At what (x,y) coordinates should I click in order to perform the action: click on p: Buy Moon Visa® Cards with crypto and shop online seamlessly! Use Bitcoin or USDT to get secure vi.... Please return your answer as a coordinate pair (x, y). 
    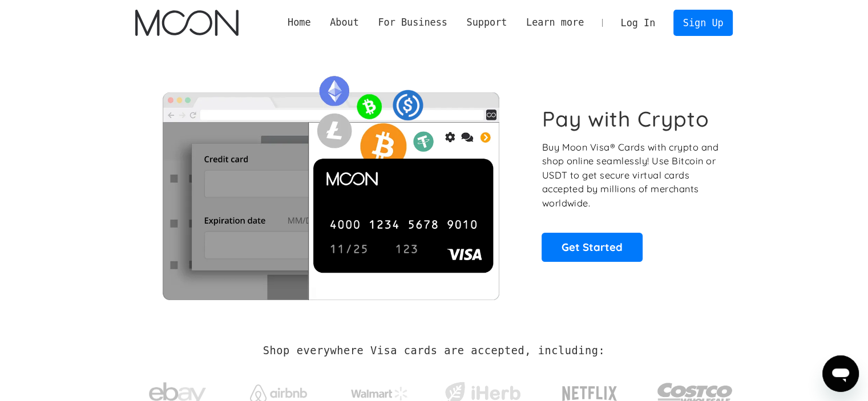
    Looking at the image, I should click on (630, 175).